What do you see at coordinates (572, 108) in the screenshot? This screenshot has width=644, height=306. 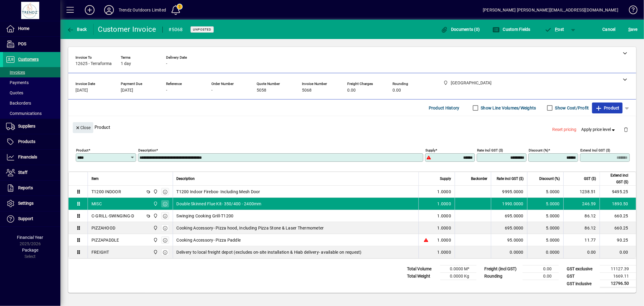 I see `label: Show Cost/Profit` at bounding box center [572, 108].